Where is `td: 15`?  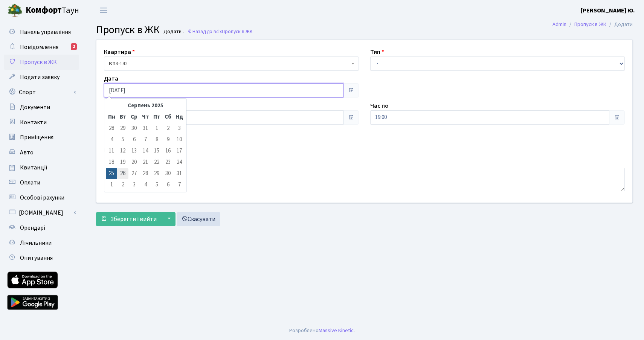
td: 15 is located at coordinates (156, 151).